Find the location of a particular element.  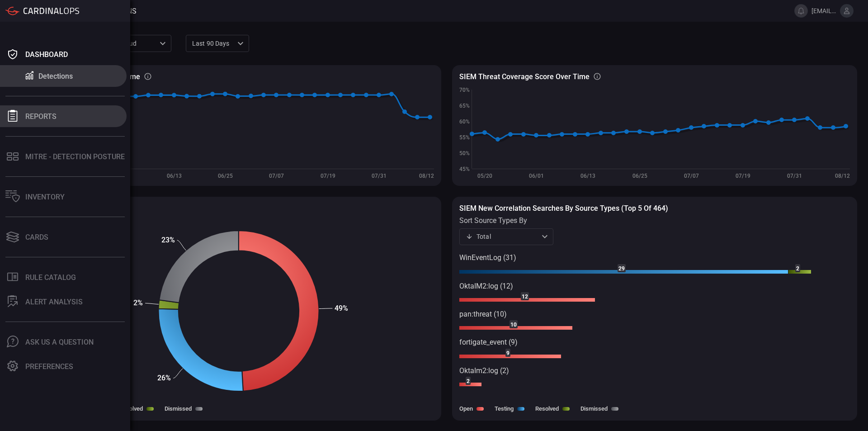

text: 12 is located at coordinates (525, 296).